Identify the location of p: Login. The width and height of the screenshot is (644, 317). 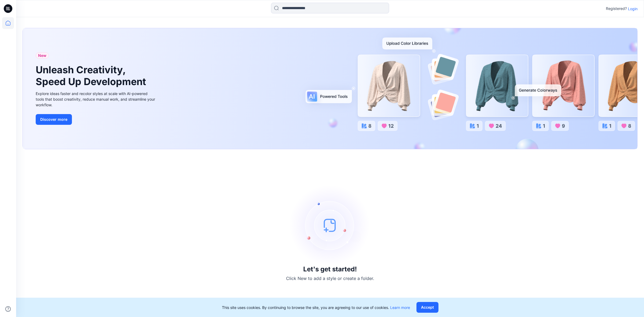
(633, 9).